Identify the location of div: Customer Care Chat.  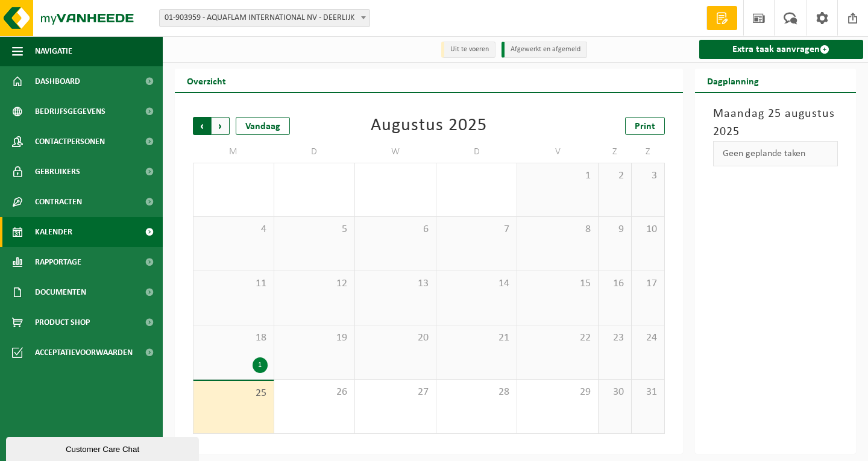
(96, 15).